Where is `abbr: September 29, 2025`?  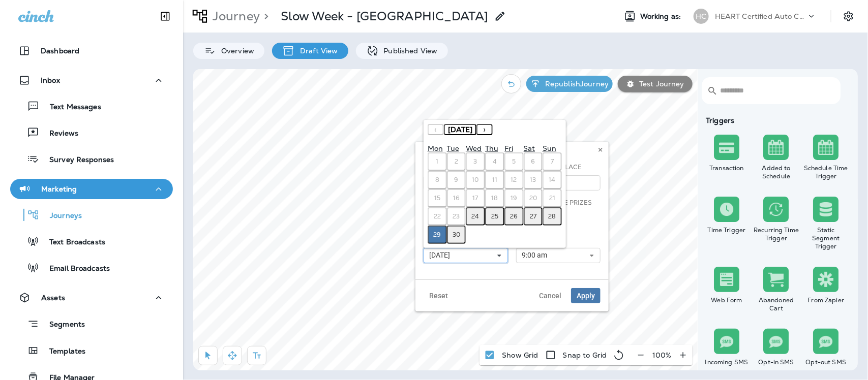 abbr: September 29, 2025 is located at coordinates (437, 235).